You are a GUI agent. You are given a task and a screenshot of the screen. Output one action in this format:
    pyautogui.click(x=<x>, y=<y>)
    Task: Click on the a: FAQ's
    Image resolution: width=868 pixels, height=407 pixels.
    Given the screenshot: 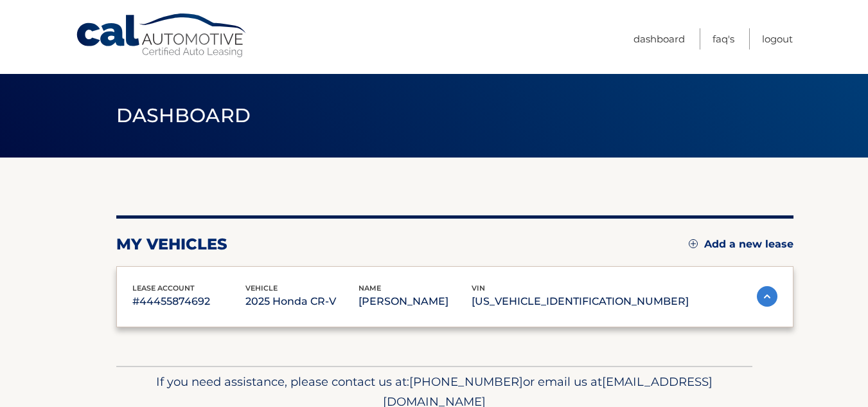 What is the action you would take?
    pyautogui.click(x=724, y=39)
    